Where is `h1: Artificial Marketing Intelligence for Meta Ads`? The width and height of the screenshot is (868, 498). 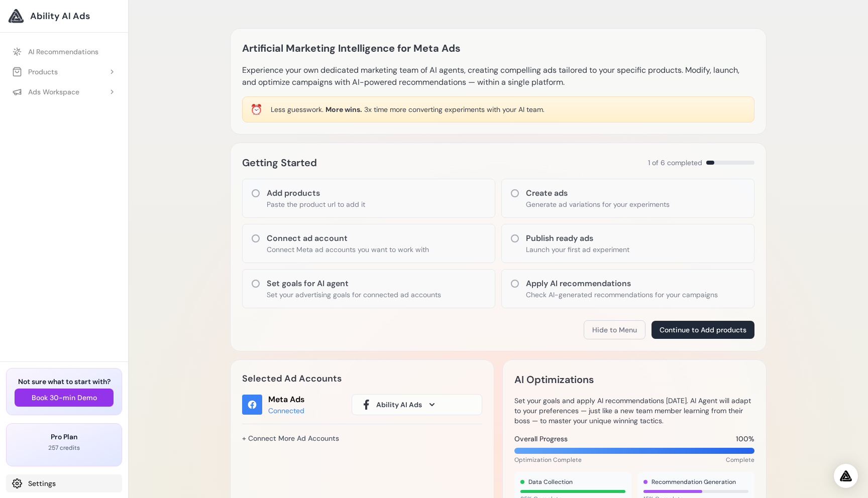
h1: Artificial Marketing Intelligence for Meta Ads is located at coordinates (352, 48).